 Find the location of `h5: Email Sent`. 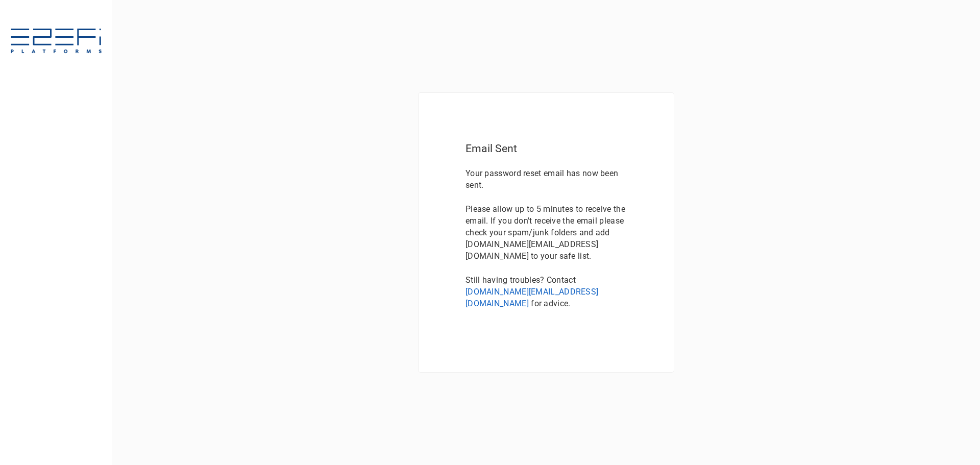

h5: Email Sent is located at coordinates (546, 149).